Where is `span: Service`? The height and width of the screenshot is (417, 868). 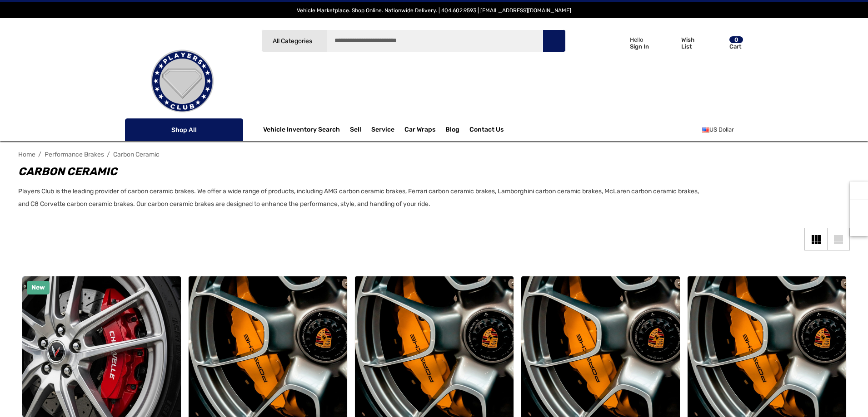
span: Service is located at coordinates (383, 131).